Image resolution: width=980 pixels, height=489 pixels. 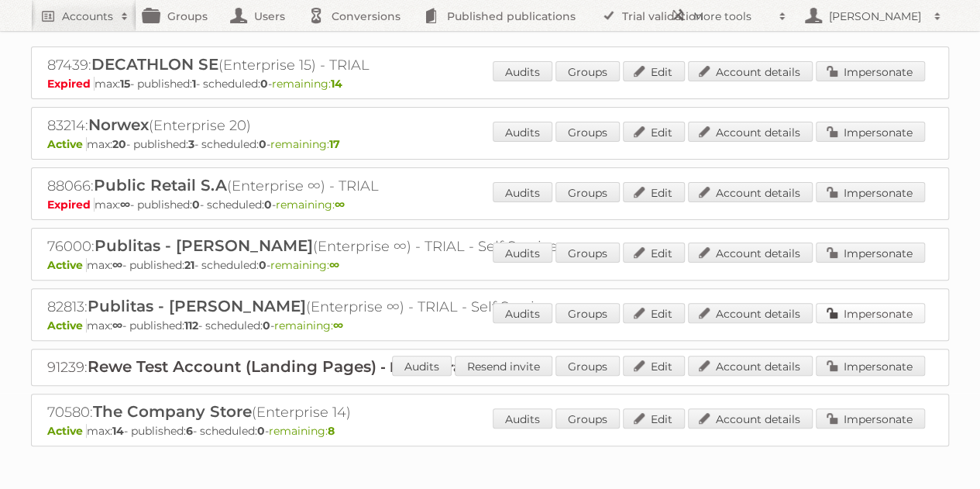 What do you see at coordinates (232, 366) in the screenshot?
I see `span: Rewe Test Account (Landing Pages)` at bounding box center [232, 366].